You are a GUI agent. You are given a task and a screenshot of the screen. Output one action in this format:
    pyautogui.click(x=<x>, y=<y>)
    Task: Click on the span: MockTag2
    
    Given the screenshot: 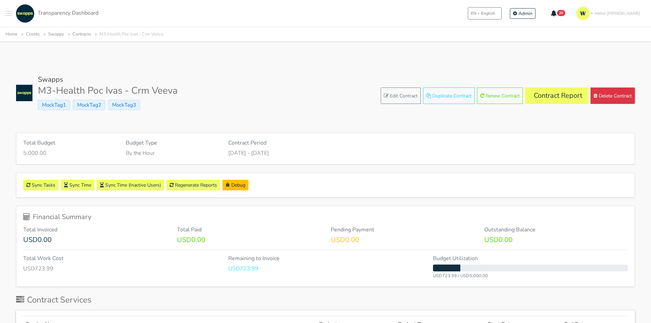 What is the action you would take?
    pyautogui.click(x=89, y=105)
    